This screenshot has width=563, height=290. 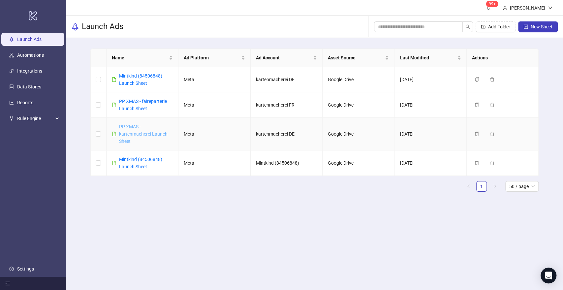 I want to click on td: kartenmacherei FR, so click(x=287, y=105).